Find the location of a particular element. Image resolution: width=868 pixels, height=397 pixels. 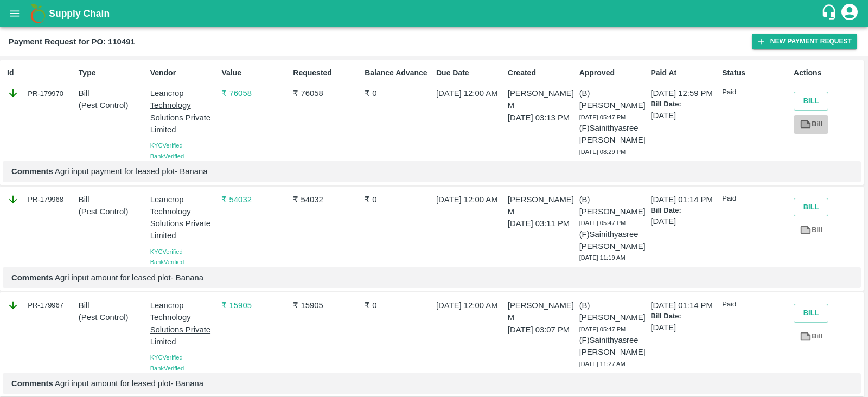

p: Actions is located at coordinates (828, 73).